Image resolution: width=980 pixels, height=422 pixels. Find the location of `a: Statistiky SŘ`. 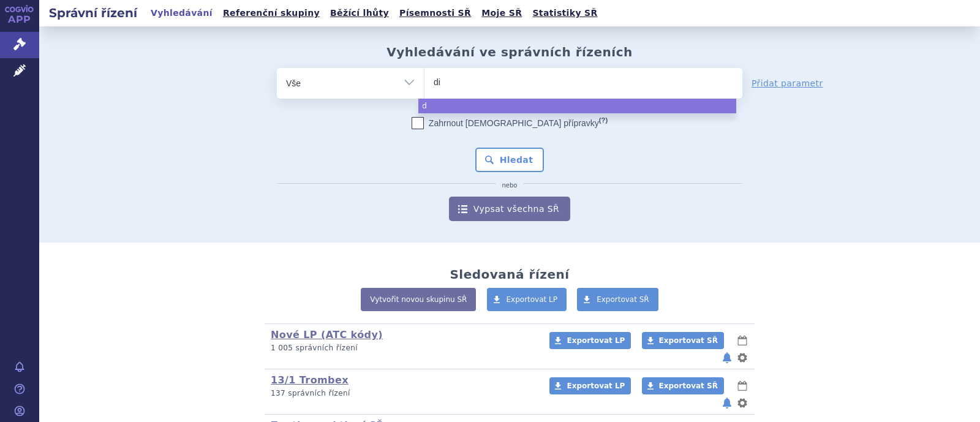

a: Statistiky SŘ is located at coordinates (564, 13).